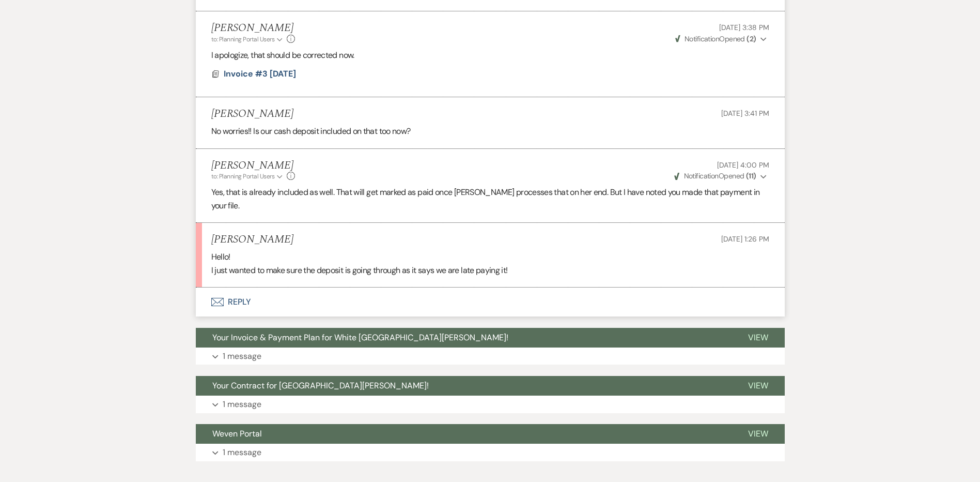 The image size is (980, 482). I want to click on span: Weven Portal, so click(237, 434).